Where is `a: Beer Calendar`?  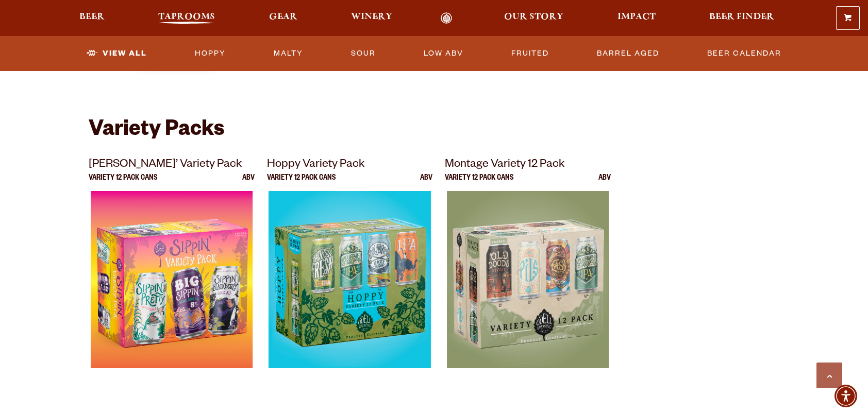
a: Beer Calendar is located at coordinates (744, 54).